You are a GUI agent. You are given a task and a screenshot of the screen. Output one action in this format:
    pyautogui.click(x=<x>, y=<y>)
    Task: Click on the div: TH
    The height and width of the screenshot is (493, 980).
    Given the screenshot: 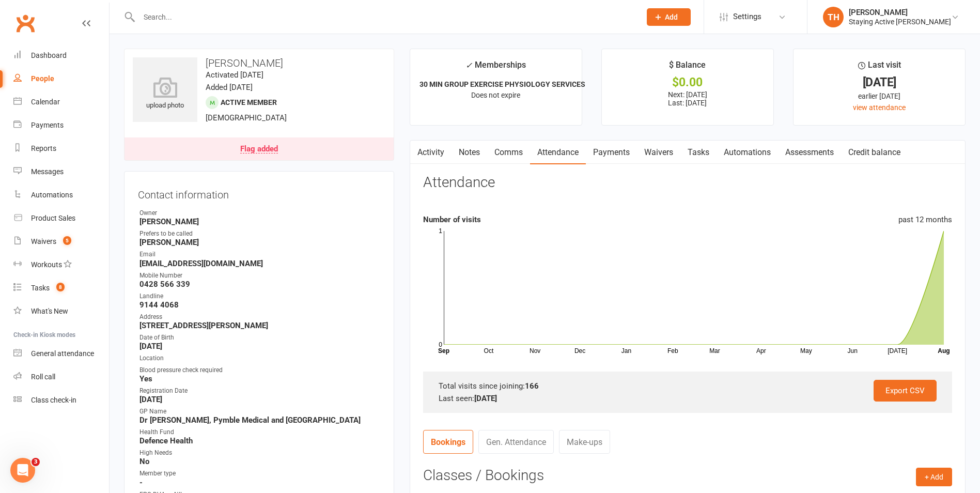 What is the action you would take?
    pyautogui.click(x=833, y=17)
    